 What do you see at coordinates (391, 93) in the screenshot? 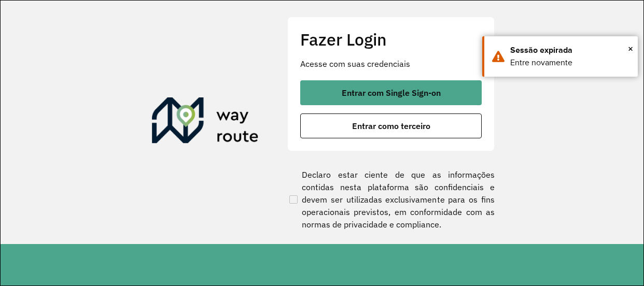
I see `span: Entrar com Single Sign-on` at bounding box center [391, 93].